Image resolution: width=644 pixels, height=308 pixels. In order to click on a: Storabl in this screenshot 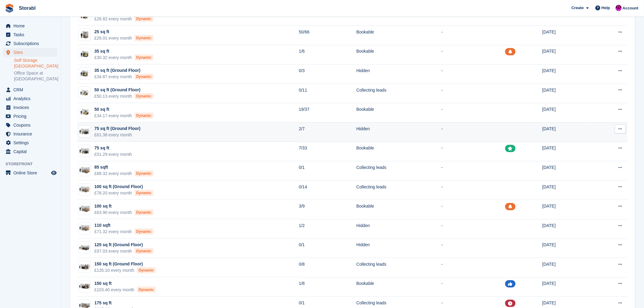, I will do `click(27, 8)`.